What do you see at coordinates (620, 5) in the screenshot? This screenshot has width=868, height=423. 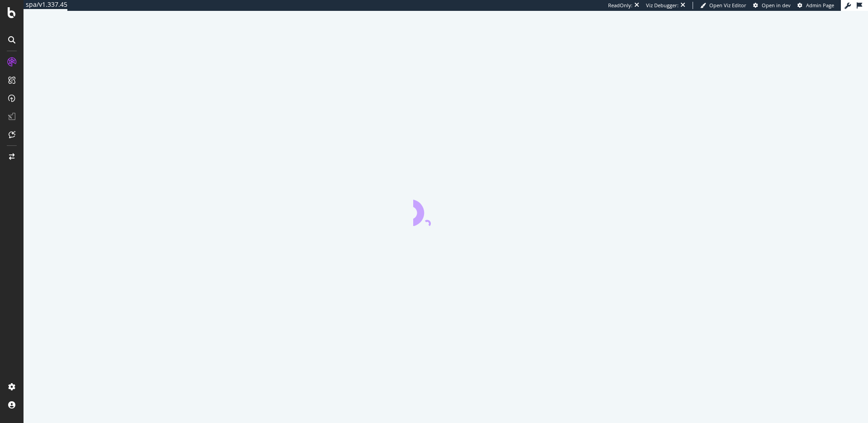 I see `div: ReadOnly:` at bounding box center [620, 5].